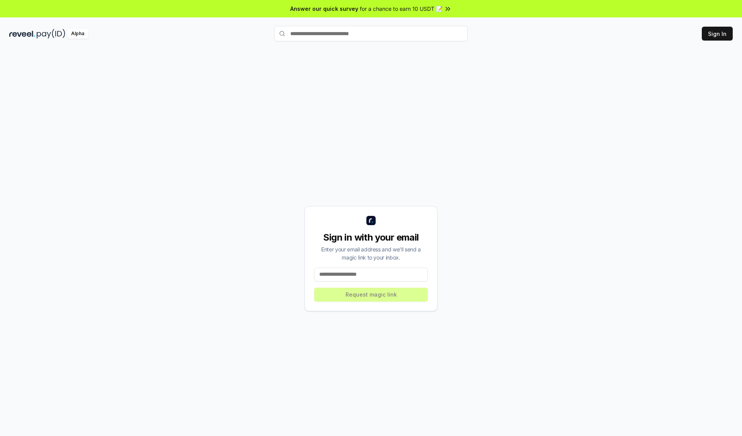 This screenshot has width=742, height=436. What do you see at coordinates (78, 34) in the screenshot?
I see `div: Alpha` at bounding box center [78, 34].